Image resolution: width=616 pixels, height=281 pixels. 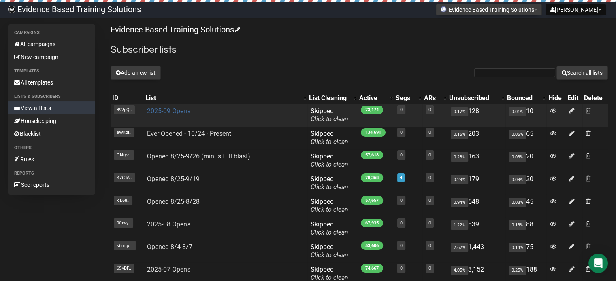 What do you see at coordinates (489, 10) in the screenshot?
I see `button: Evidence Based Training Solutions` at bounding box center [489, 10].